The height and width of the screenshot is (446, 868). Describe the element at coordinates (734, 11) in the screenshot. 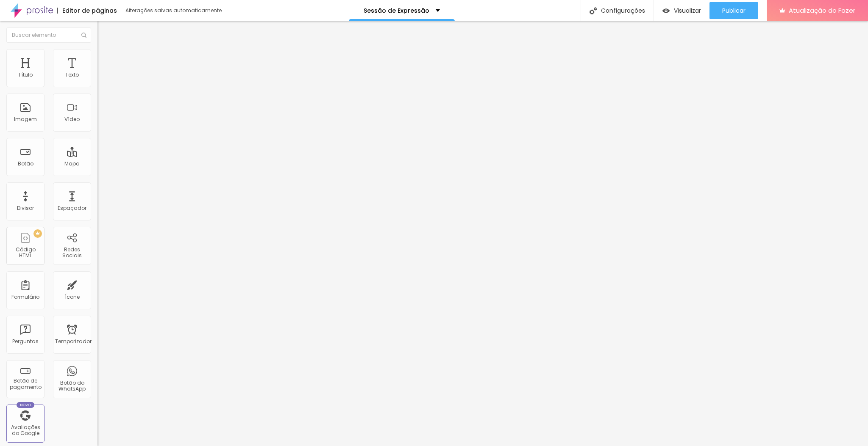

I see `button: Publicar` at that location.